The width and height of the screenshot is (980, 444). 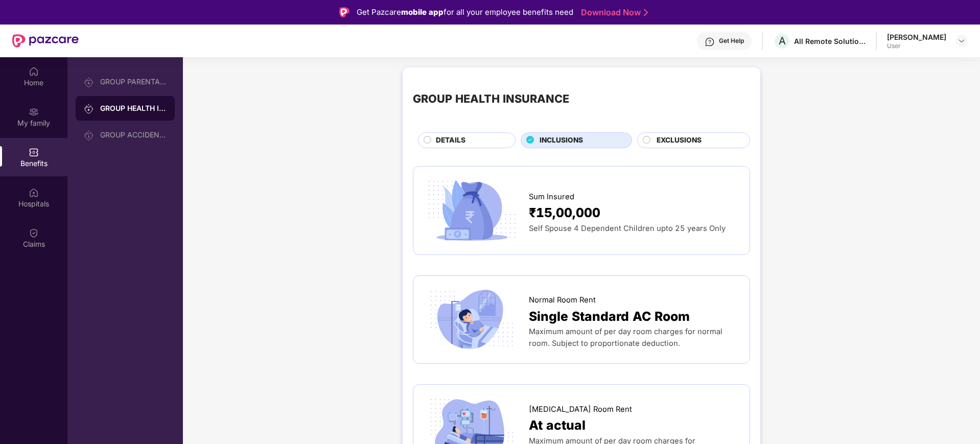 What do you see at coordinates (345, 12) in the screenshot?
I see `img: Logo` at bounding box center [345, 12].